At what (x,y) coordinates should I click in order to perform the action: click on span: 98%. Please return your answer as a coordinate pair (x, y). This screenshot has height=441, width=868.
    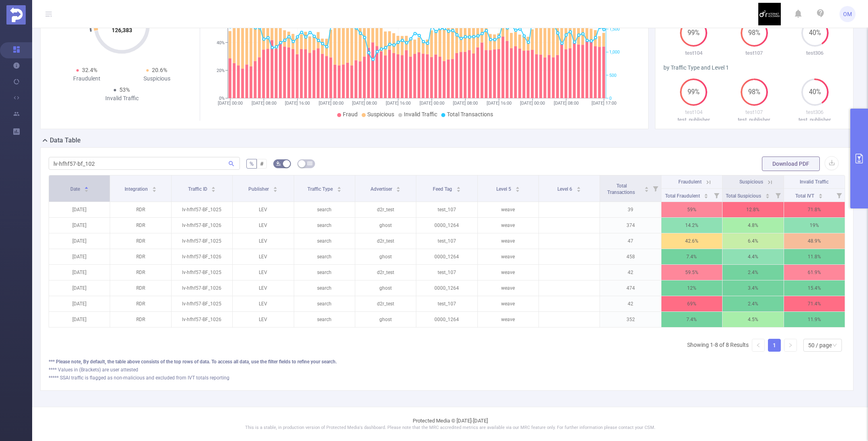
    Looking at the image, I should click on (754, 92).